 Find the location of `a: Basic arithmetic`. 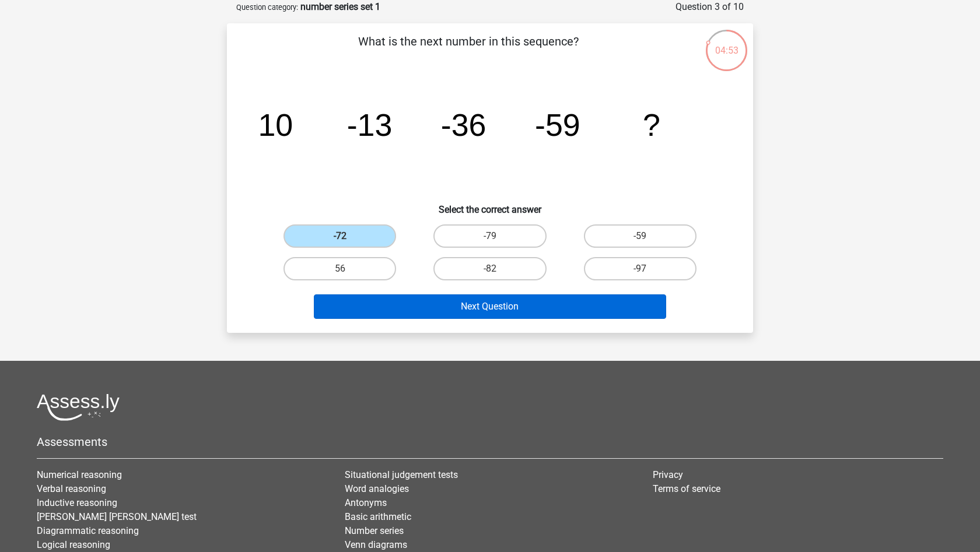

a: Basic arithmetic is located at coordinates (378, 517).